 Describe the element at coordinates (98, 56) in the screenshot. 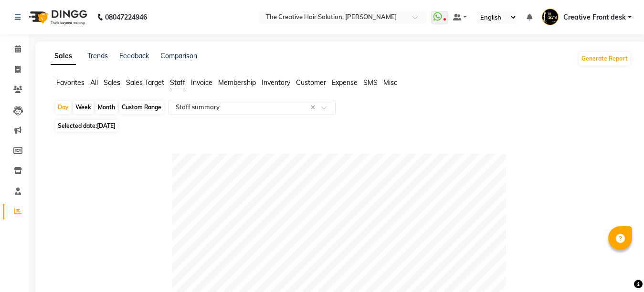

I see `a: Trends` at that location.